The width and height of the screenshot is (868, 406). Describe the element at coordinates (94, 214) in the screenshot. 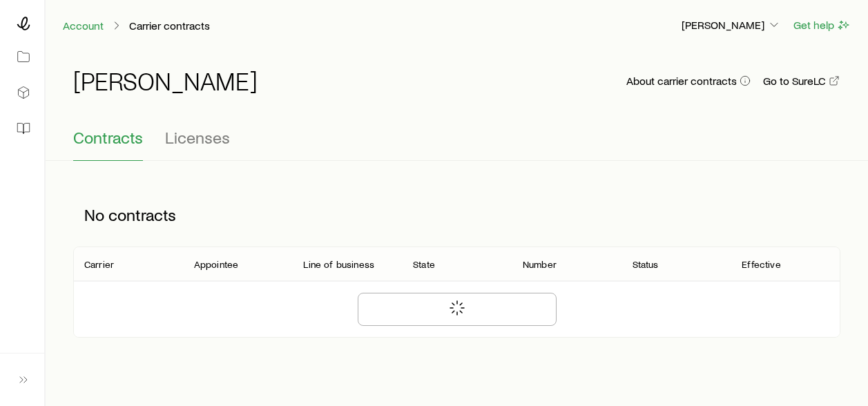

I see `span: No` at that location.